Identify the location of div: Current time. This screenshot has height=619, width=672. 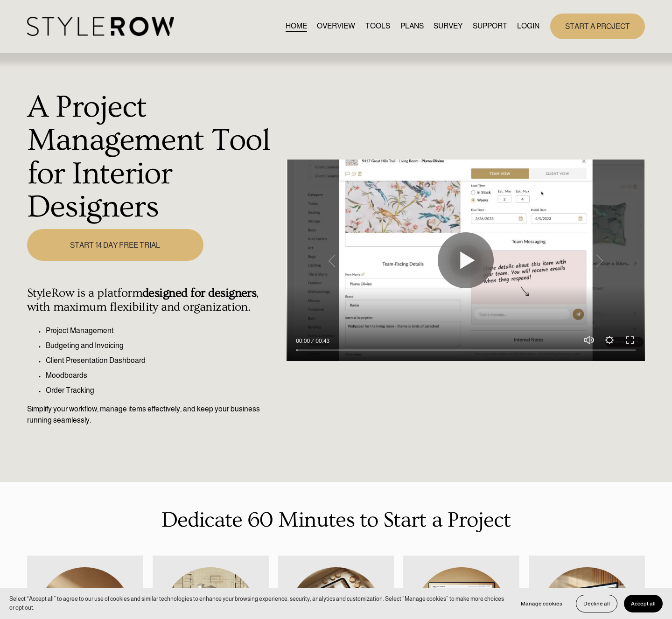
(304, 341).